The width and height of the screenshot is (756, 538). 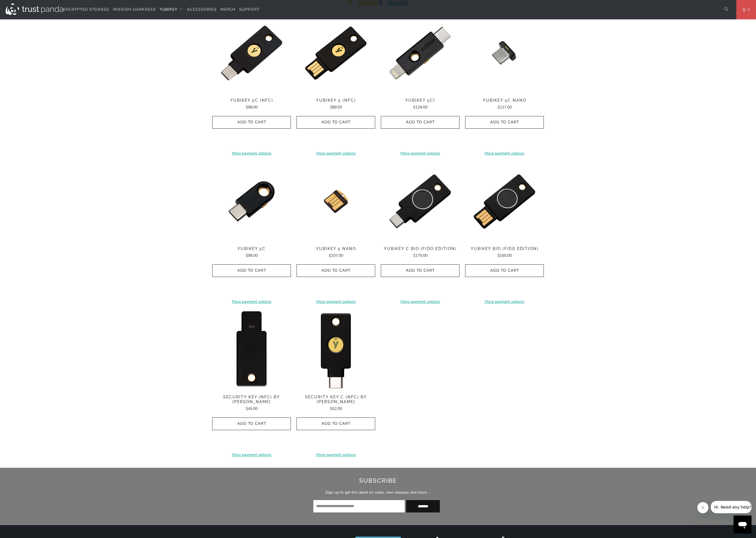 I want to click on summary: YubiKey, so click(x=172, y=9).